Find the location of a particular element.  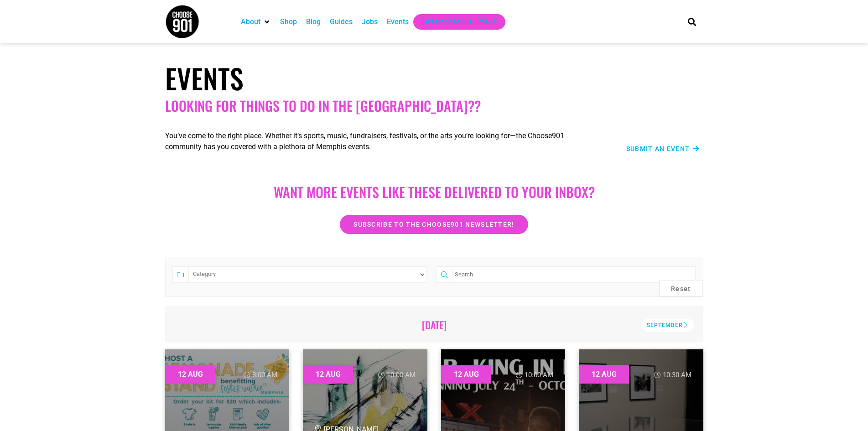

div: Shop is located at coordinates (288, 22).